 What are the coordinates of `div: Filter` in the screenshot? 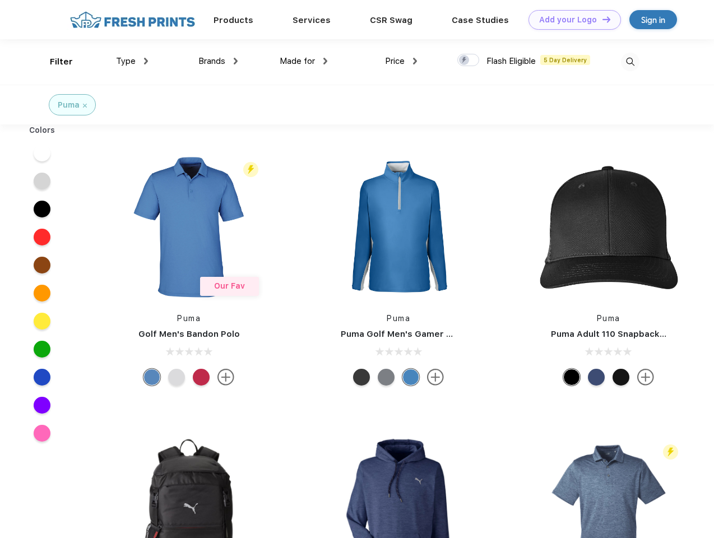 It's located at (61, 62).